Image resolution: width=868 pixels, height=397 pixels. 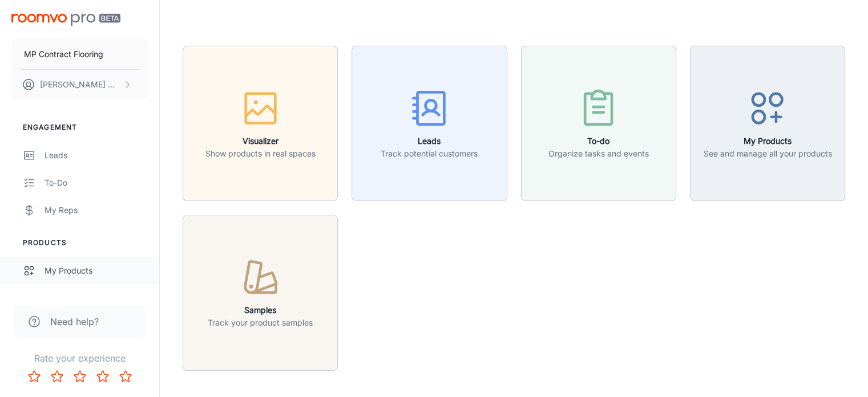 I want to click on button: Rate 5 star, so click(x=125, y=376).